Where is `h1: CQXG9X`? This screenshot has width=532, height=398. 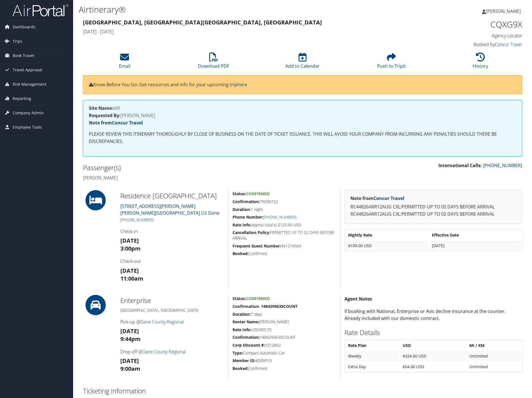
h1: CQXG9X is located at coordinates (470, 25).